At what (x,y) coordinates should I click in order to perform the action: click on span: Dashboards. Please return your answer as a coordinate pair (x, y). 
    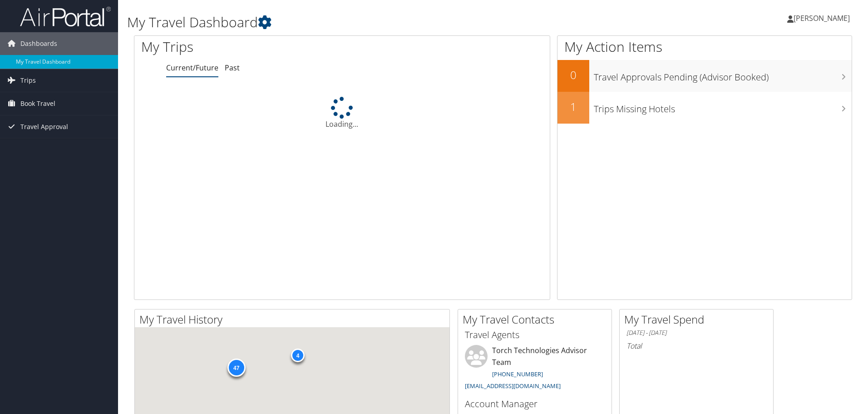
    Looking at the image, I should click on (38, 44).